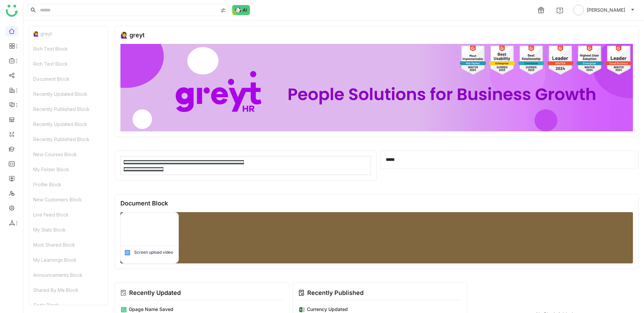 The image size is (644, 313). Describe the element at coordinates (68, 215) in the screenshot. I see `div: Live Feed Block` at that location.